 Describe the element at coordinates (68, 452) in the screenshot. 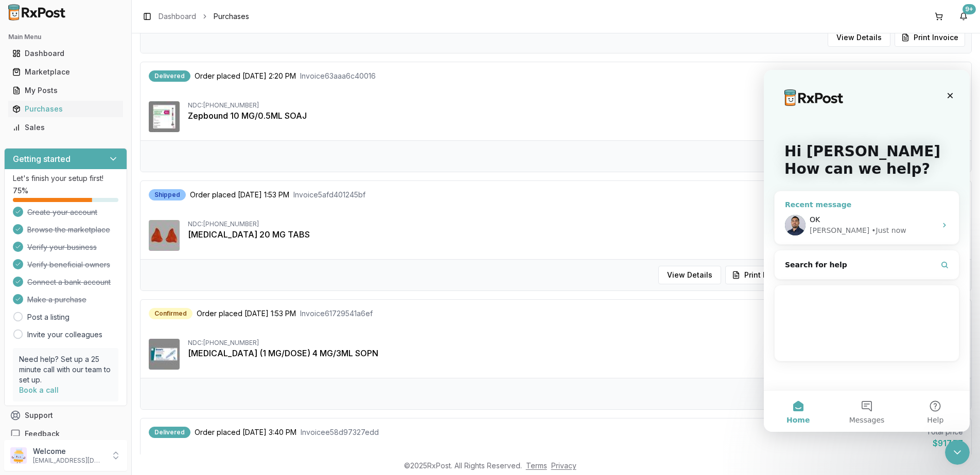

I see `p: Welcome` at that location.